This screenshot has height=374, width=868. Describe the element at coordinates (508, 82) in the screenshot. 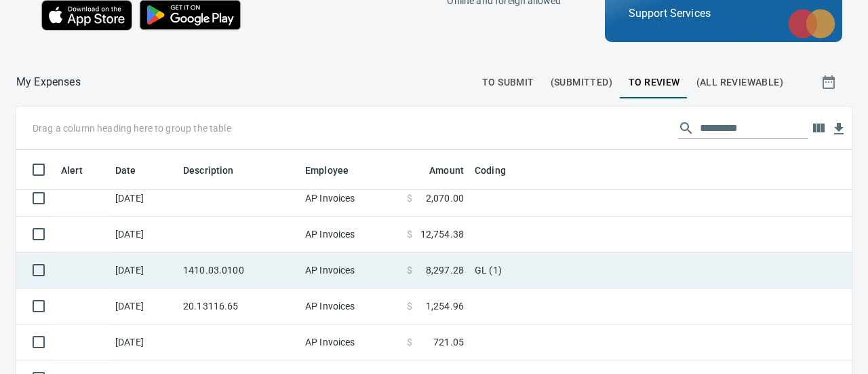

I see `span: To Submit` at that location.